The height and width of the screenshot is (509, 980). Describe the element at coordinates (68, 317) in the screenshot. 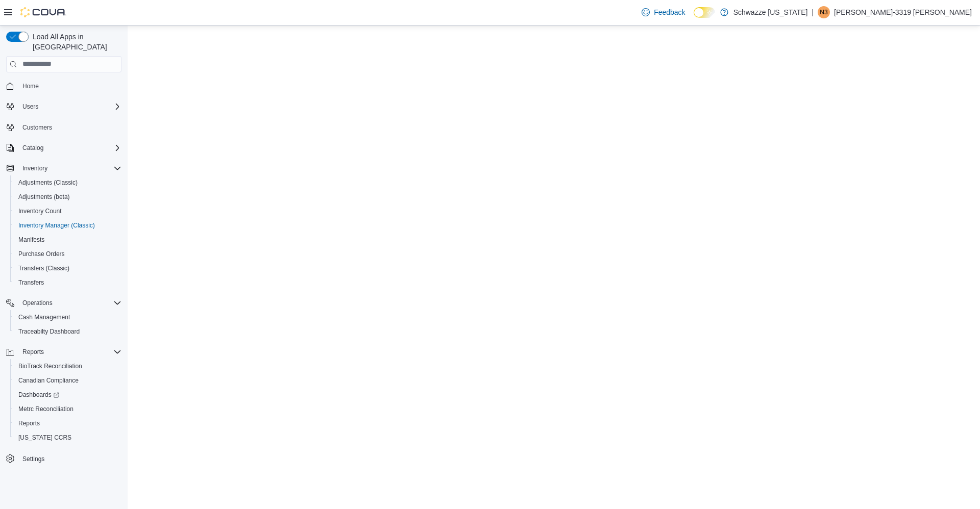

I see `button: Cash Management` at that location.